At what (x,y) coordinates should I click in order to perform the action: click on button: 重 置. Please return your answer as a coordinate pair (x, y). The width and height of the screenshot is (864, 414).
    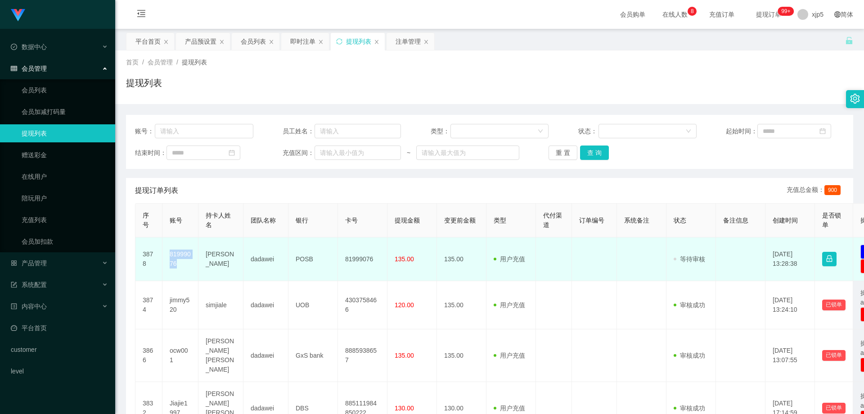
    Looking at the image, I should click on (563, 153).